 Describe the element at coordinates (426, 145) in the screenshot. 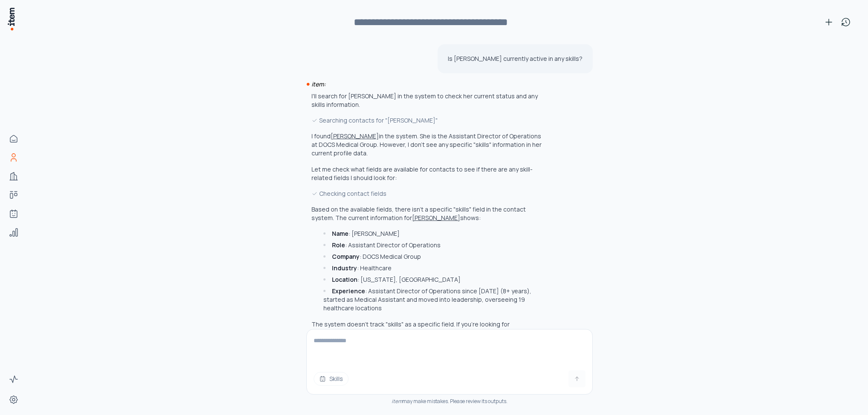

I see `p: I found in the system. She is the Assistant Director of Operations at DOCS Medical Group. However...` at that location.